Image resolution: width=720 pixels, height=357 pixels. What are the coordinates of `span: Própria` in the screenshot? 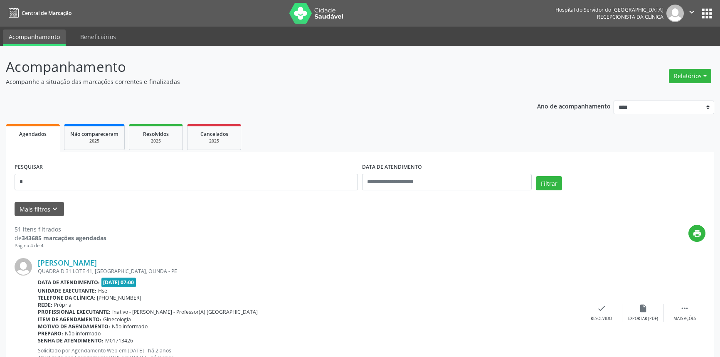 It's located at (63, 305).